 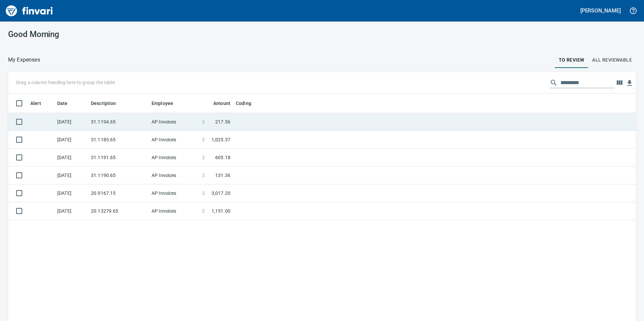 I want to click on span: 217.56, so click(x=223, y=122).